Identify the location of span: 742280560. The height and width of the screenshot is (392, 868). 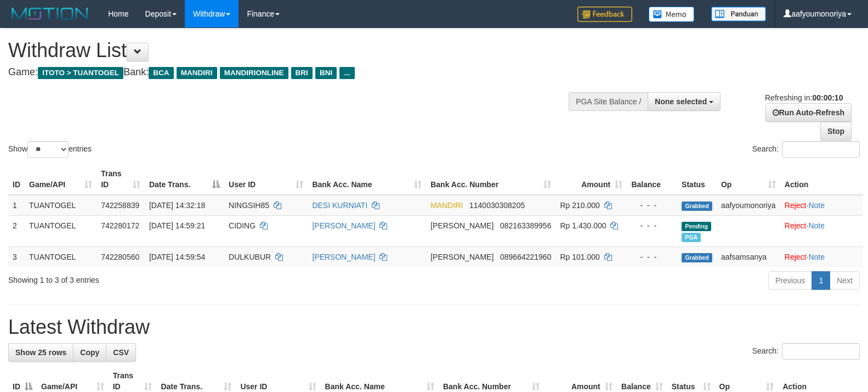
(120, 257).